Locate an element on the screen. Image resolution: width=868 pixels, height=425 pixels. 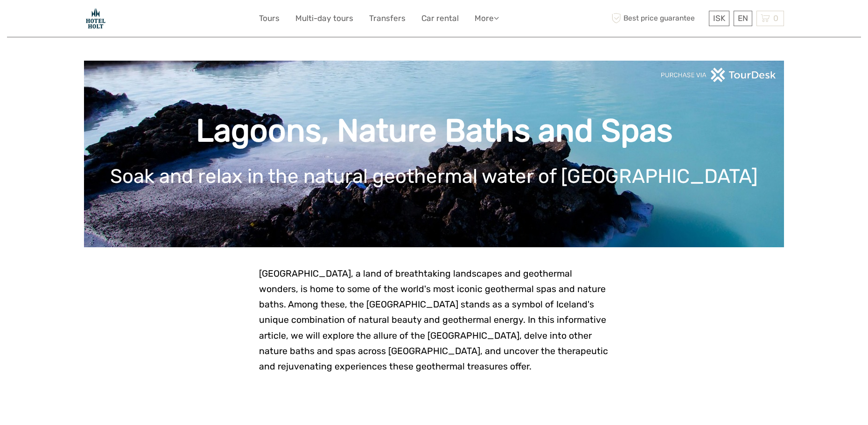
div: EN is located at coordinates (743, 18).